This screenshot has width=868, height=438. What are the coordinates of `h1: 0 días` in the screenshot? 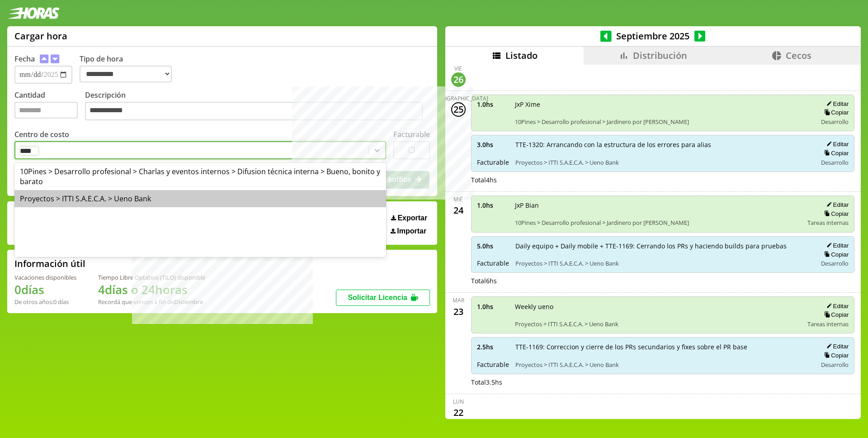 It's located at (45, 289).